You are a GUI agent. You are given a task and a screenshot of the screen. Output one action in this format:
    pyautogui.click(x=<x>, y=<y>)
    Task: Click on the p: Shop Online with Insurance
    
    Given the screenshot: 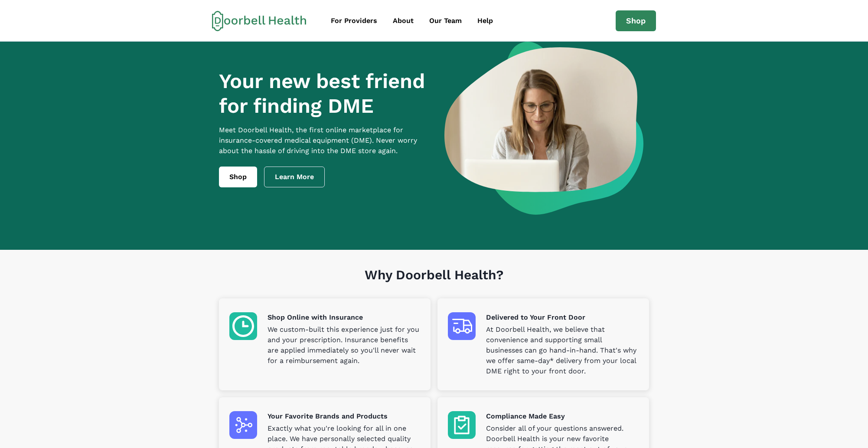 What is the action you would take?
    pyautogui.click(x=344, y=317)
    